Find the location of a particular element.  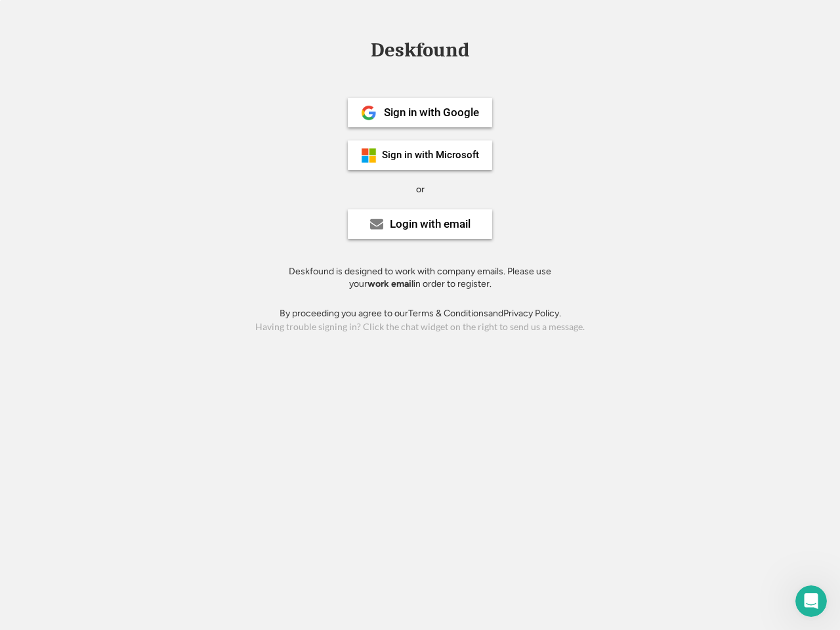

a: Terms & Conditions is located at coordinates (449, 313).